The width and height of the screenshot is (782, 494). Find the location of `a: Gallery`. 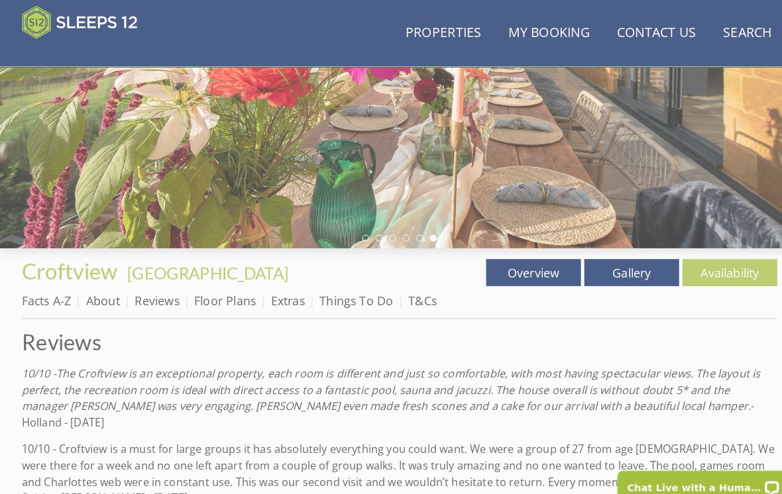

a: Gallery is located at coordinates (618, 267).